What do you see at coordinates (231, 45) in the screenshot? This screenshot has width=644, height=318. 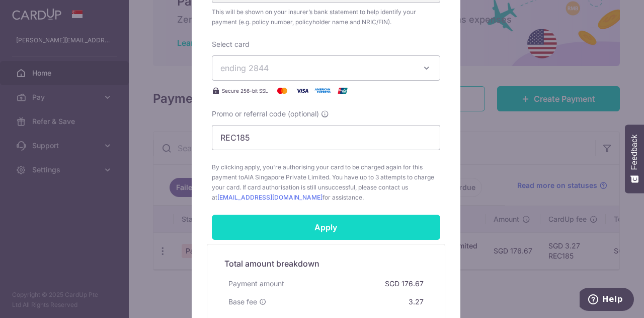 I see `label: Select card` at bounding box center [231, 45].